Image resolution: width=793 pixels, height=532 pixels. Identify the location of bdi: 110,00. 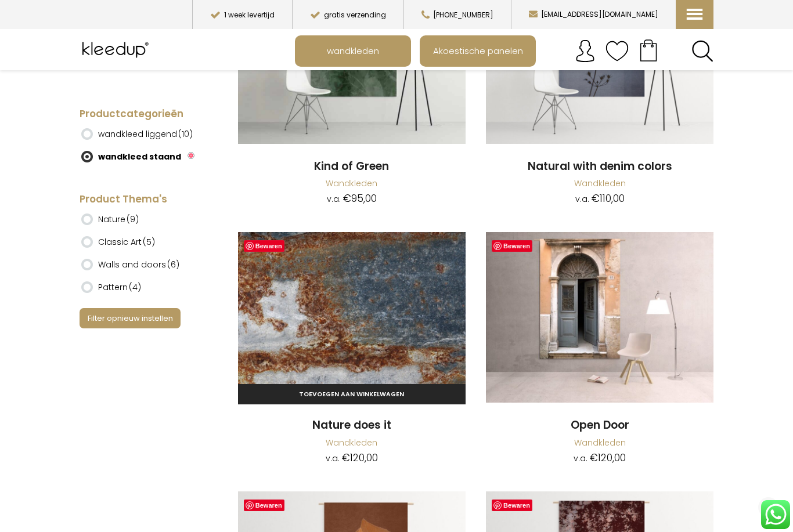
(608, 199).